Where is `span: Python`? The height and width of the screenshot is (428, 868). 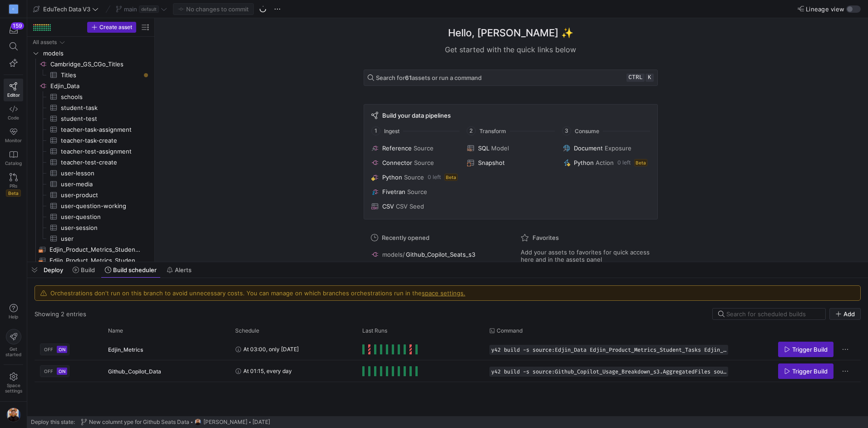
span: Python is located at coordinates (392, 177).